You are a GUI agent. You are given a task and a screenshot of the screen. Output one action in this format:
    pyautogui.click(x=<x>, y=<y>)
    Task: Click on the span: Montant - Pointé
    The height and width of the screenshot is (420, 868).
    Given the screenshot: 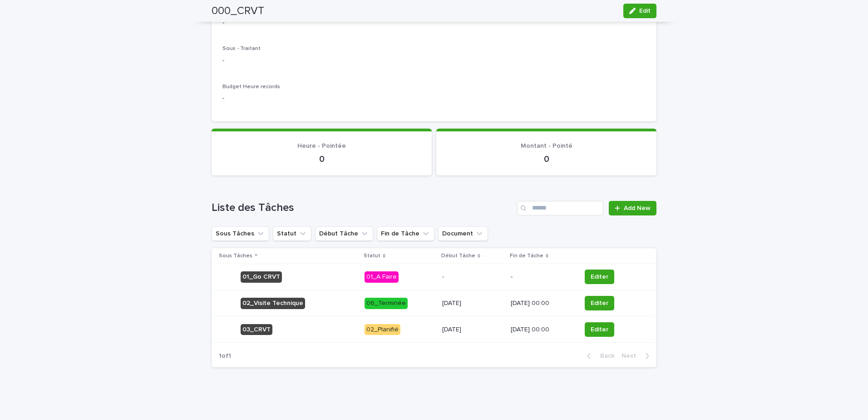 What is the action you would take?
    pyautogui.click(x=546, y=146)
    